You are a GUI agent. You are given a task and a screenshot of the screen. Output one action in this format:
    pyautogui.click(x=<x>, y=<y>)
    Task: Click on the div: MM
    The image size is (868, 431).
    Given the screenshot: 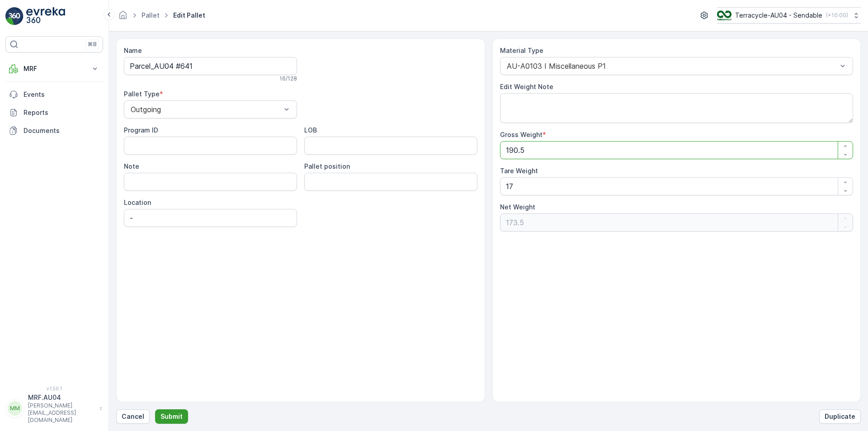 What is the action you would take?
    pyautogui.click(x=15, y=408)
    